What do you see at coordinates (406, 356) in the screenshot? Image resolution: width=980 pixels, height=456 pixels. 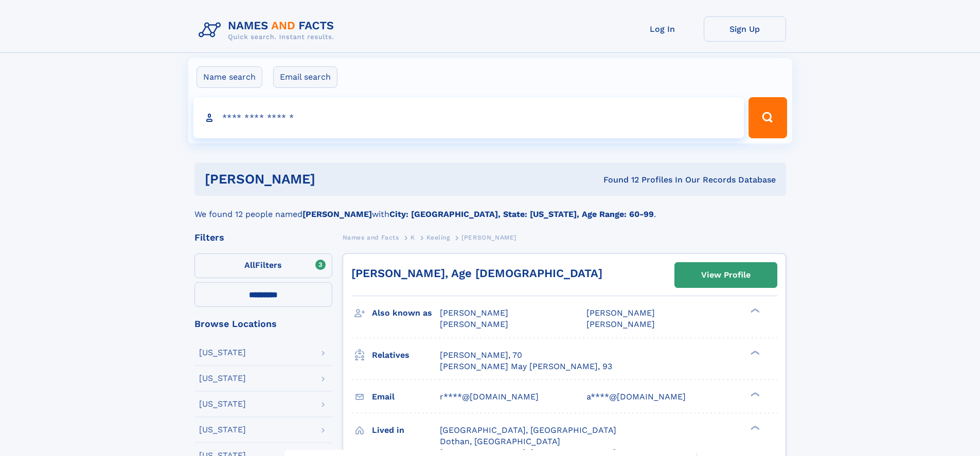 I see `h3: Relatives` at bounding box center [406, 356].